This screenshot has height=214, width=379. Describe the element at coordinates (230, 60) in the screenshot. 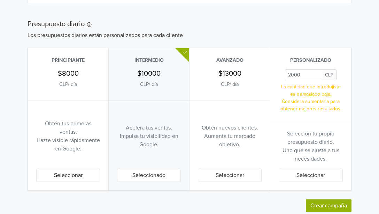

I see `p: Avanzado` at that location.